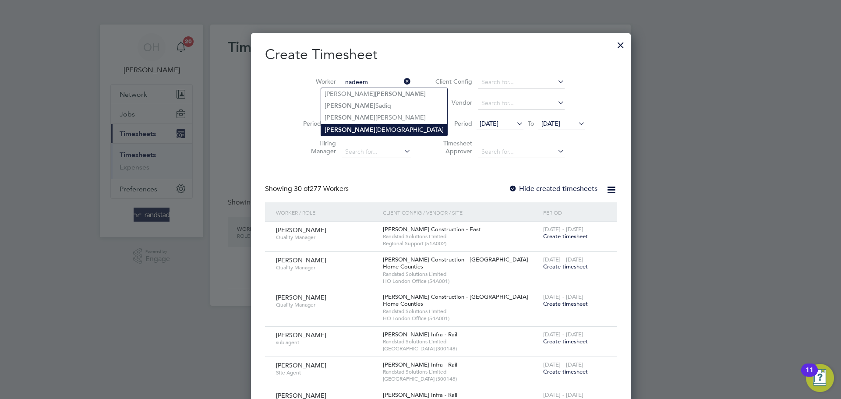 This screenshot has width=841, height=399. I want to click on label: Vendor, so click(452, 102).